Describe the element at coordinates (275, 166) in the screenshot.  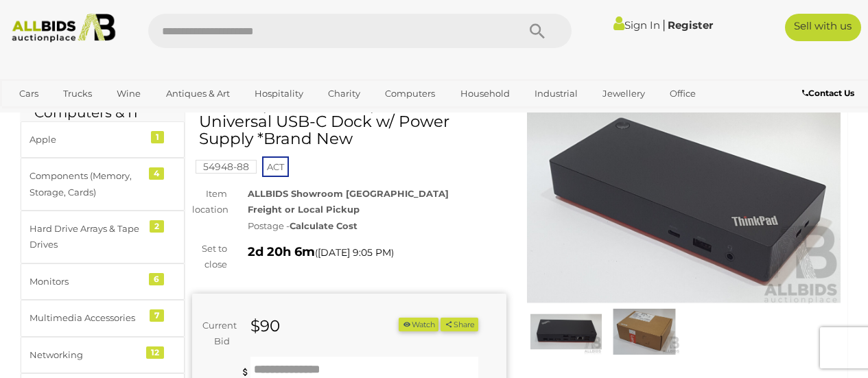
I see `span: ACT` at that location.